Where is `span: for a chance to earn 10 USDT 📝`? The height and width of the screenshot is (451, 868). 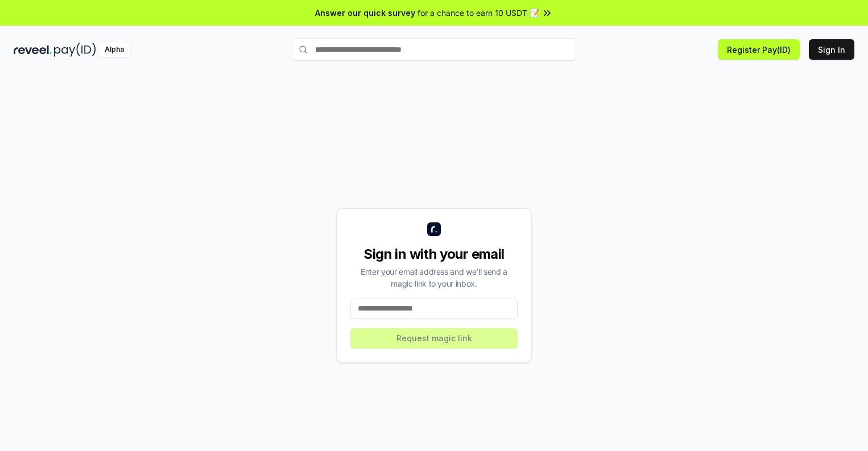
span: for a chance to earn 10 USDT 📝 is located at coordinates (478, 12).